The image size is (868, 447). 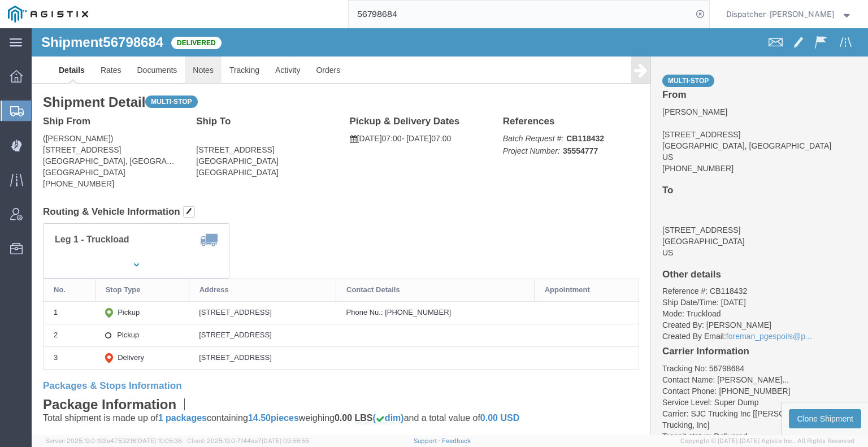 What do you see at coordinates (780, 14) in the screenshot?
I see `span: Dispatcher - Cameron Bowman` at bounding box center [780, 14].